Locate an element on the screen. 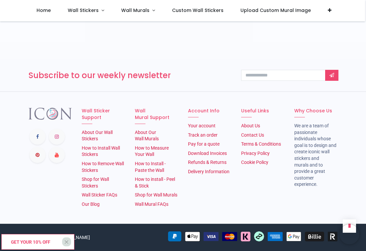 Image resolution: width=366 pixels, height=251 pixels. h6: Wall Sticker Support is located at coordinates (103, 114).